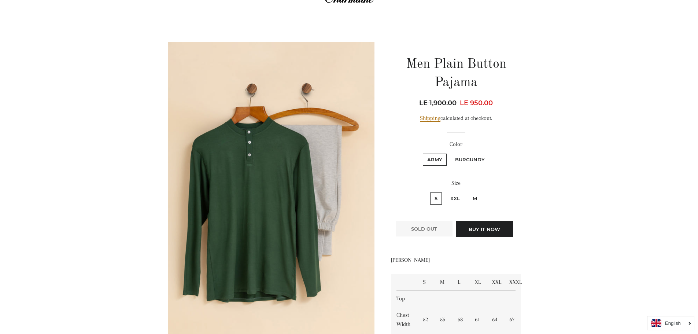 This screenshot has width=698, height=334. Describe the element at coordinates (436, 198) in the screenshot. I see `label: S` at that location.